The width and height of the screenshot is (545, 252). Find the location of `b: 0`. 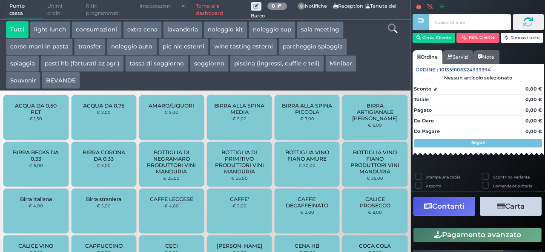

b: 0 is located at coordinates (273, 6).